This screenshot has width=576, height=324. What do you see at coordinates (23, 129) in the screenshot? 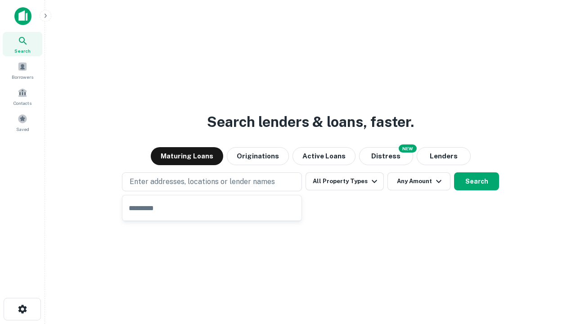
I see `span: Saved` at bounding box center [23, 129].